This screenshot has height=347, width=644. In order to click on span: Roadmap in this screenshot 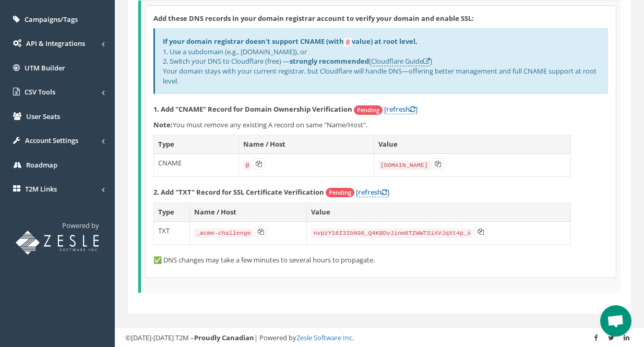, I will do `click(42, 165)`.